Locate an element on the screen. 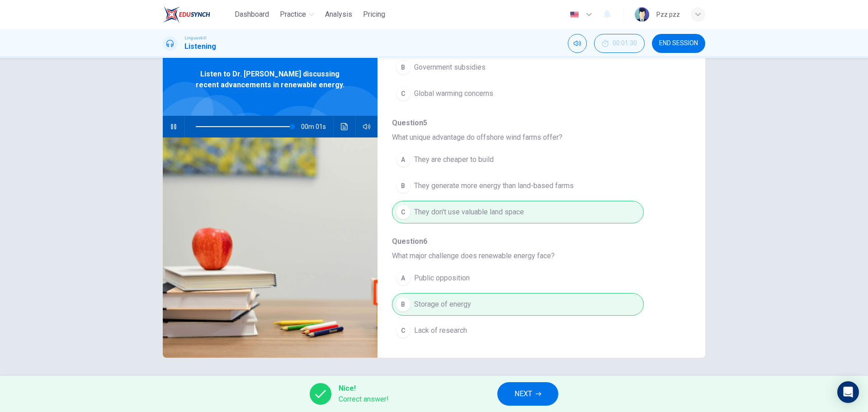 This screenshot has height=412, width=868. button: Dashboard is located at coordinates (252, 14).